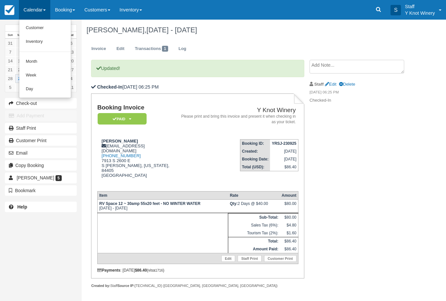 The image size is (446, 301). Describe the element at coordinates (45, 75) in the screenshot. I see `a: Week` at that location.